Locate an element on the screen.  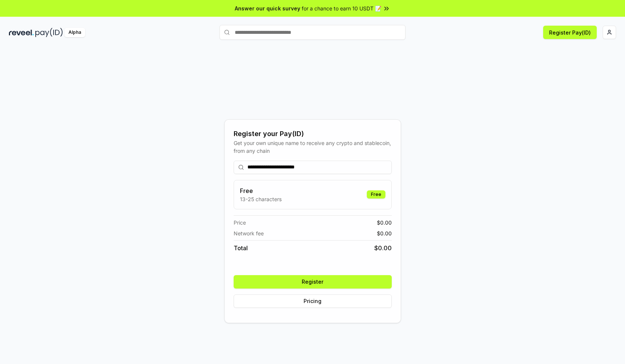
p: 13-25 characters is located at coordinates (261, 199).